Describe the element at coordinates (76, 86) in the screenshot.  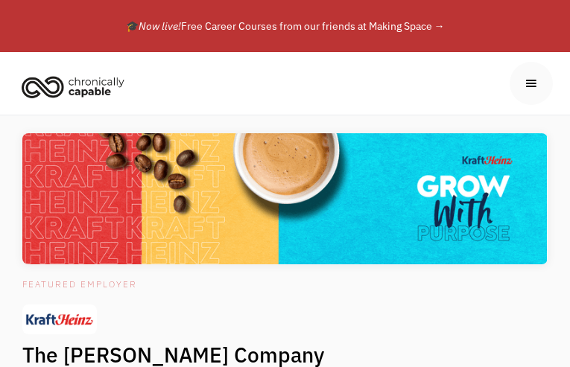
I see `a: home` at that location.